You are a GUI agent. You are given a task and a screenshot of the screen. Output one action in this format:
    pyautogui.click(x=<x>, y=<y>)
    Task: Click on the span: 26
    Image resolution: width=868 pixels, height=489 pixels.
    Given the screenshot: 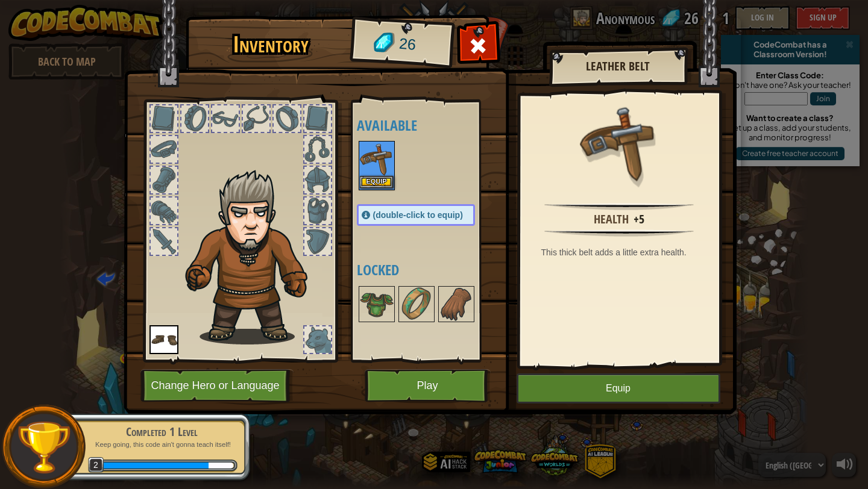 What is the action you would take?
    pyautogui.click(x=407, y=45)
    